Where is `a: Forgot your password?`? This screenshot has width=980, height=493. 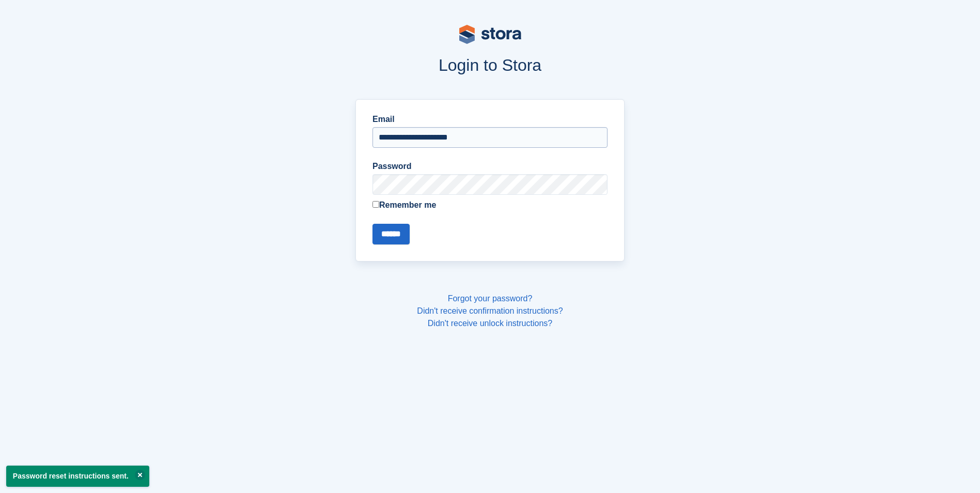
a: Forgot your password? is located at coordinates (490, 298).